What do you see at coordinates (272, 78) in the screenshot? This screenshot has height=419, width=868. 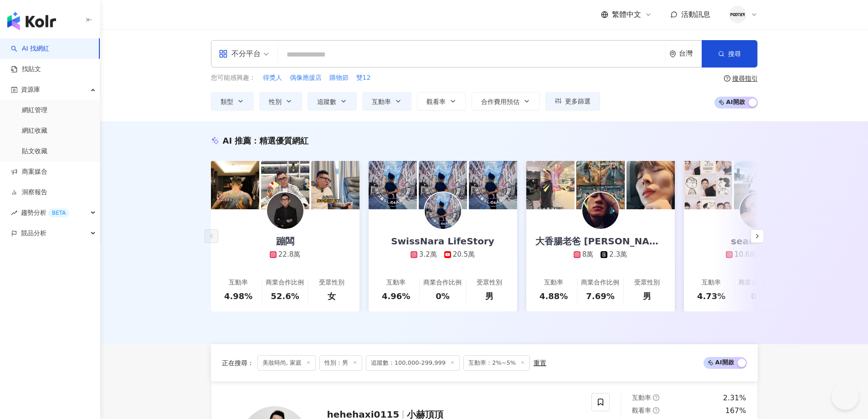 I see `span: 得獎人` at bounding box center [272, 78].